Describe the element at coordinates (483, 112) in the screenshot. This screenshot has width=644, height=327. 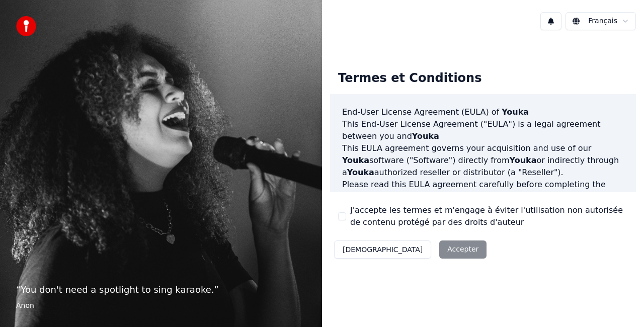
I see `h3: End-User License Agreement (EULA) of` at that location.